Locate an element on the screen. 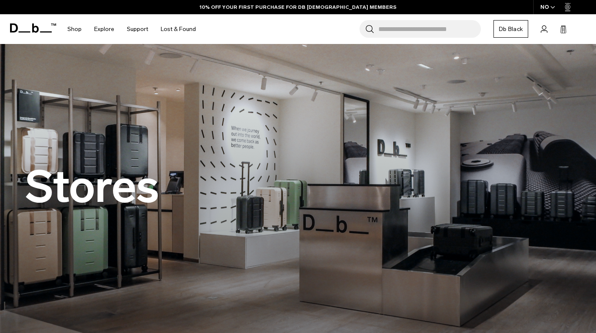 The width and height of the screenshot is (596, 333). h2: Stores is located at coordinates (92, 187).